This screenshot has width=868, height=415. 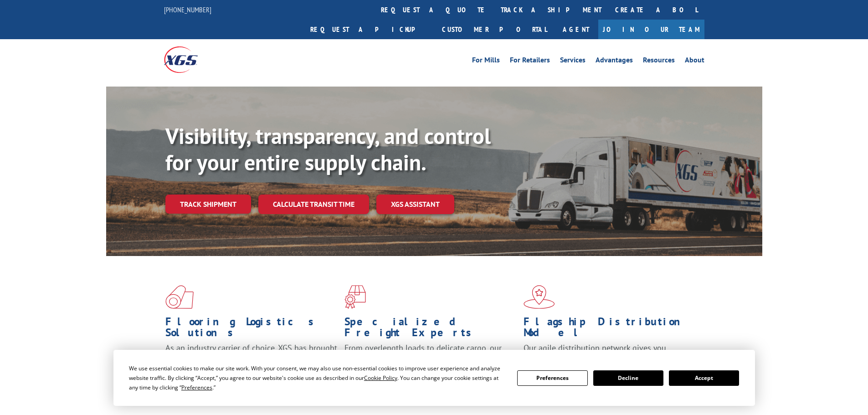 What do you see at coordinates (208, 204) in the screenshot?
I see `a: Track shipment` at bounding box center [208, 204].